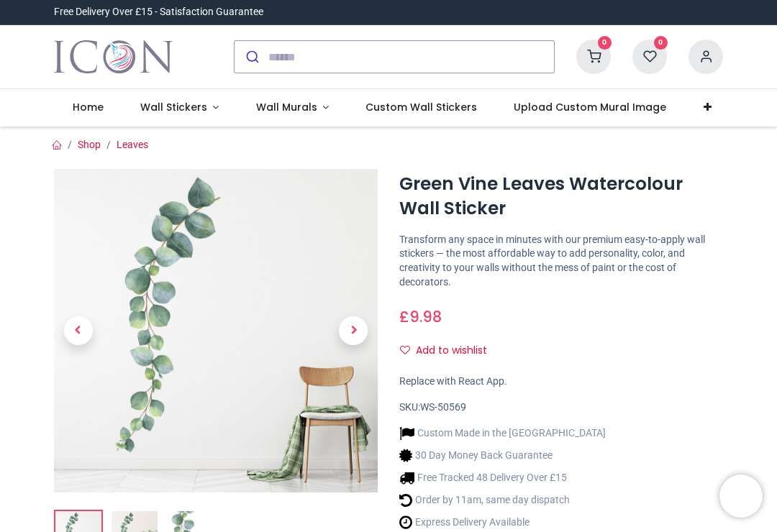 Image resolution: width=777 pixels, height=532 pixels. I want to click on span: Previous, so click(79, 330).